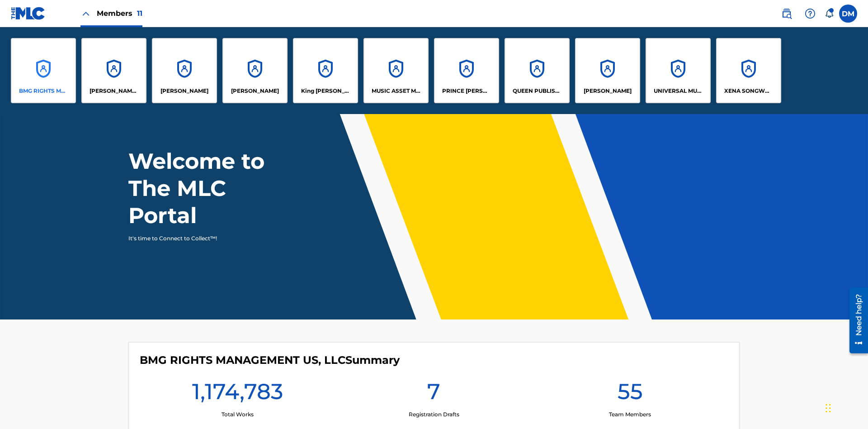 This screenshot has width=868, height=429. I want to click on p: MUSIC ASSET MANAGEMENT (MAM), so click(396, 91).